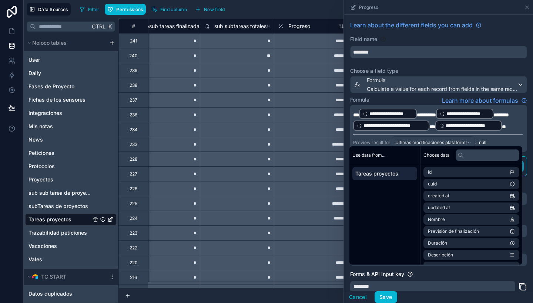  Describe the element at coordinates (411, 25) in the screenshot. I see `span: Learn about the different fields you can add` at that location.